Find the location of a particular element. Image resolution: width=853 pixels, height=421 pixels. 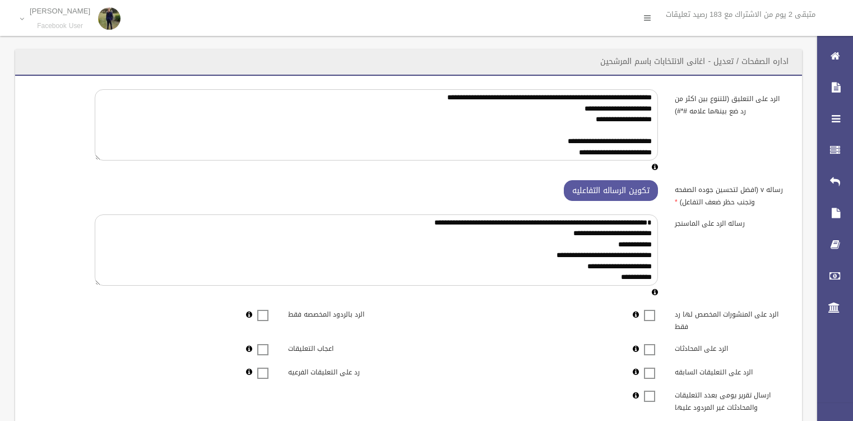

label: الرد بالردود المخصصه فقط is located at coordinates (344, 313).